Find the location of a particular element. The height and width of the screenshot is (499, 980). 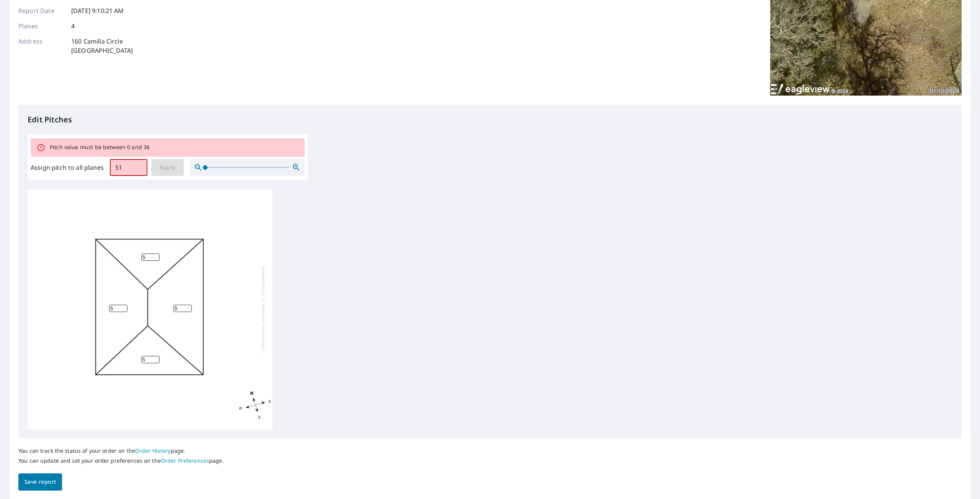

p: Edit Pitches is located at coordinates (490, 120).